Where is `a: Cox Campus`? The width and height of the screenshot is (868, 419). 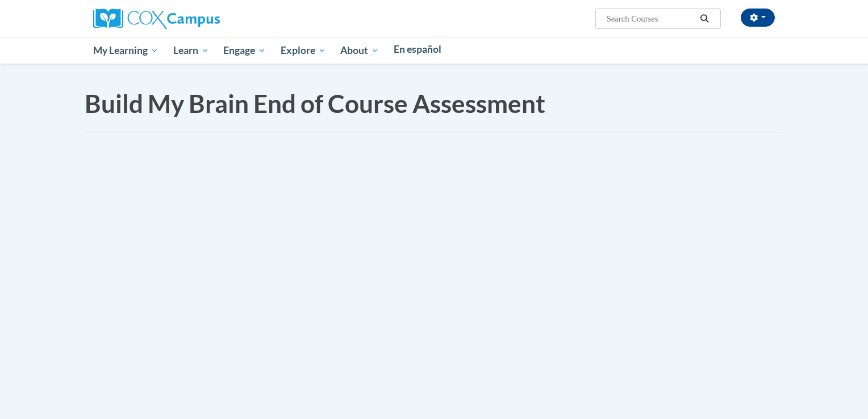 a: Cox Campus is located at coordinates (156, 17).